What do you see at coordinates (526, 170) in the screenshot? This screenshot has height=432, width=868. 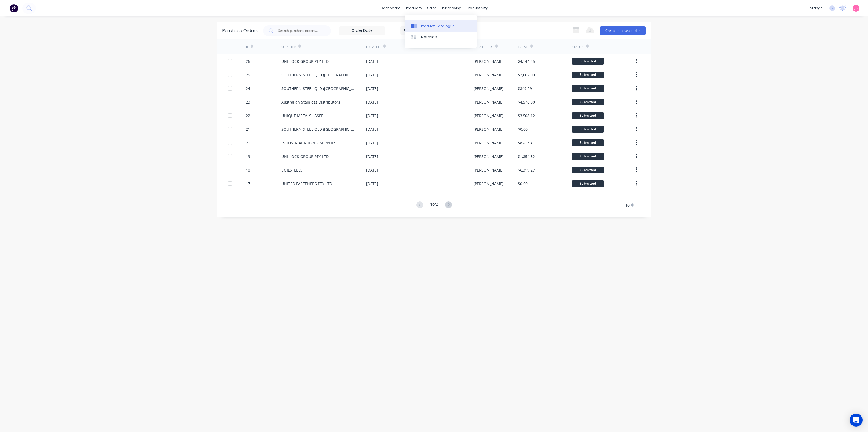 I see `div: $6,319.27` at bounding box center [526, 170].